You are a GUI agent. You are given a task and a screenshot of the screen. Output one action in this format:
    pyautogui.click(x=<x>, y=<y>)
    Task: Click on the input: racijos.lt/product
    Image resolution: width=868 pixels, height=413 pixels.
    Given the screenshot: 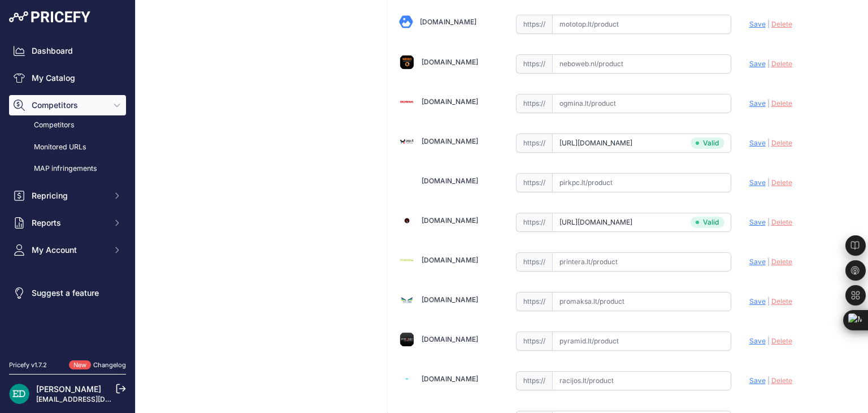 What is the action you would take?
    pyautogui.click(x=642, y=380)
    